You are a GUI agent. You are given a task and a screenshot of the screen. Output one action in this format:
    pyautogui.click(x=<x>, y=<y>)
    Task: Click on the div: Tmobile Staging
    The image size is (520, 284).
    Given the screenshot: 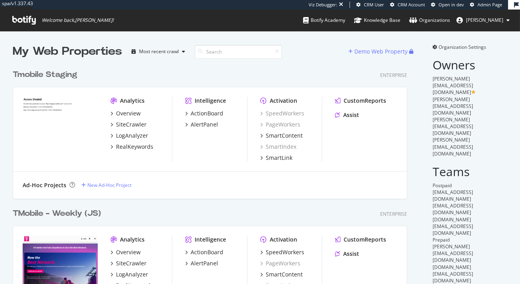 What is the action you would take?
    pyautogui.click(x=45, y=75)
    